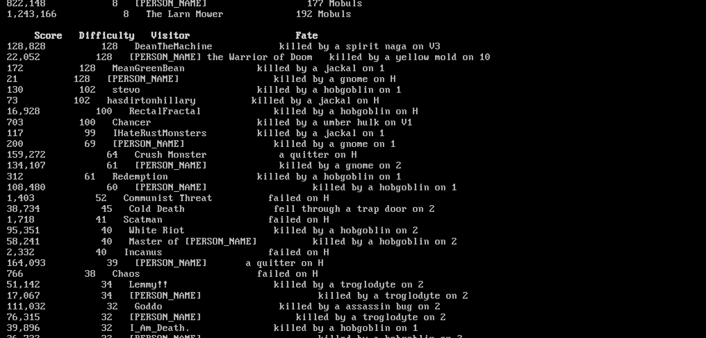 Image resolution: width=706 pixels, height=338 pixels. What do you see at coordinates (193, 101) in the screenshot?
I see `a: 73 102 hasdirtonhillary killed by a jackal on H` at bounding box center [193, 101].